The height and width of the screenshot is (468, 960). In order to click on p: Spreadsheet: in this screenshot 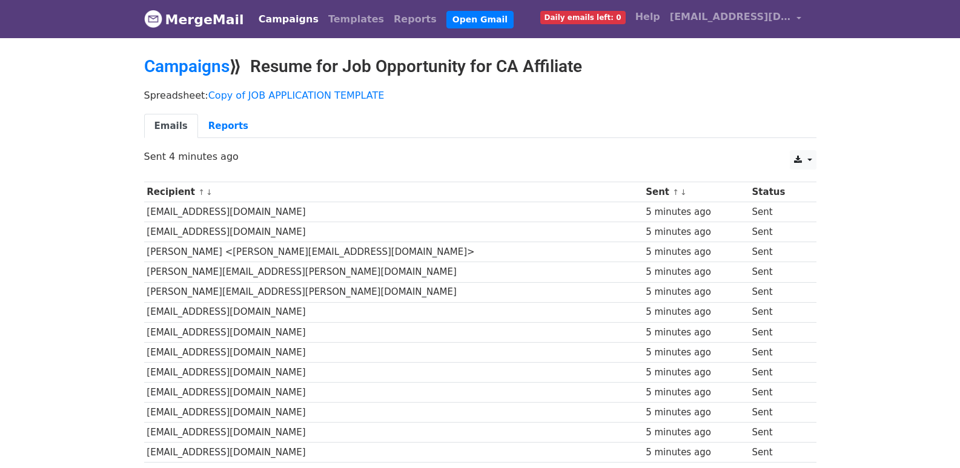, I will do `click(480, 95)`.